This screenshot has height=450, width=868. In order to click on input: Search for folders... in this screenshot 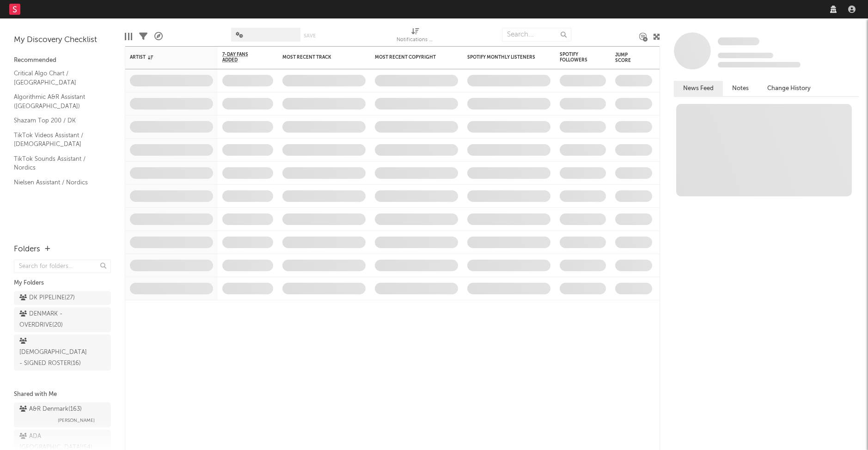, I will do `click(62, 266)`.